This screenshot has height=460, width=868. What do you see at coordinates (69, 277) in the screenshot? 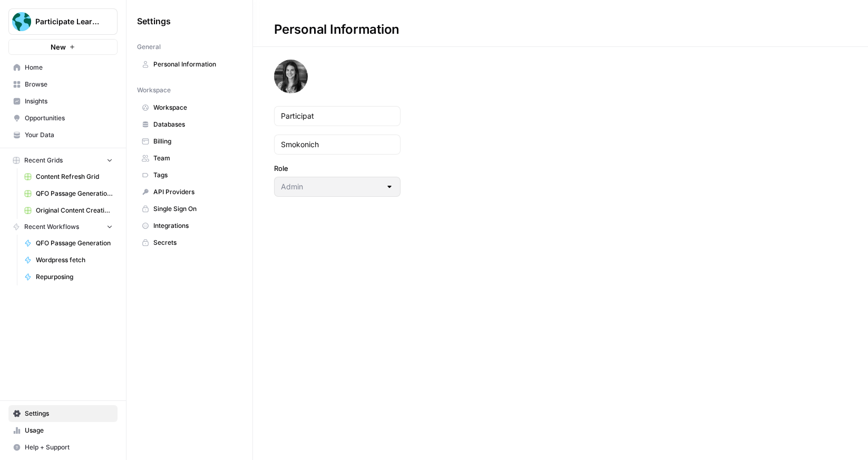
I see `a: Repurposing` at bounding box center [69, 277].